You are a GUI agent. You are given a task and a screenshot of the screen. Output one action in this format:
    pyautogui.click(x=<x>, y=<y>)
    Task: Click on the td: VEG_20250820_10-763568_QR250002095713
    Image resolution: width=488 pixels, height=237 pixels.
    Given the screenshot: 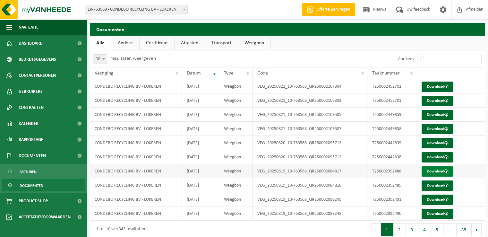 What is the action you would take?
    pyautogui.click(x=310, y=143)
    